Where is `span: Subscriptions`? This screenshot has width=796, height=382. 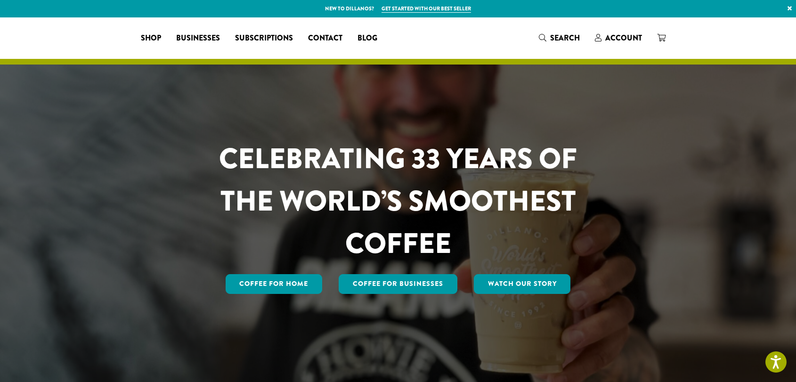
span: Subscriptions is located at coordinates (264, 38).